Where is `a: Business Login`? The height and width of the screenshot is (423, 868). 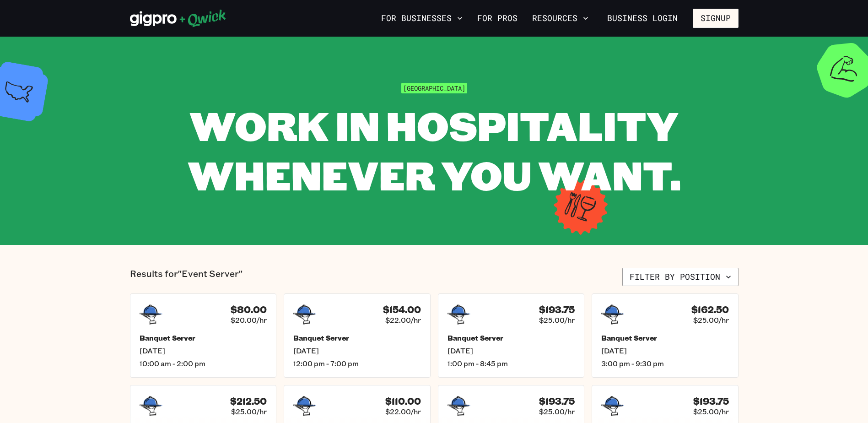 a: Business Login is located at coordinates (642, 19).